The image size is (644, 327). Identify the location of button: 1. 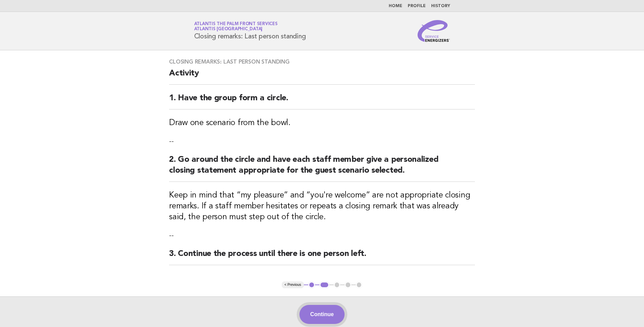
(312, 285).